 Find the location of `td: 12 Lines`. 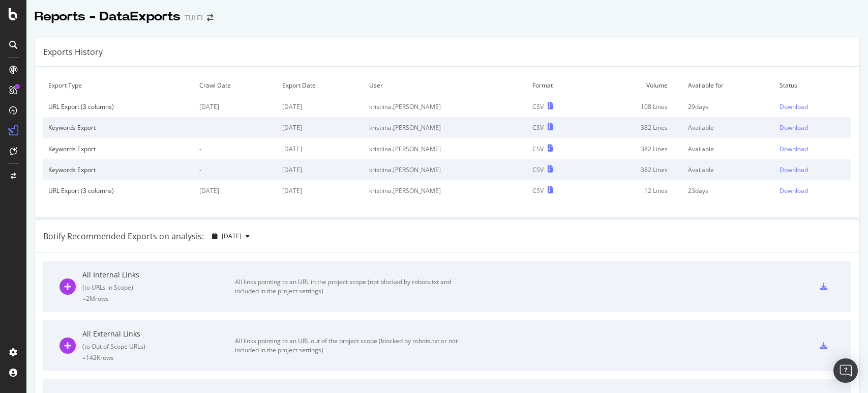

td: 12 Lines is located at coordinates (636, 190).